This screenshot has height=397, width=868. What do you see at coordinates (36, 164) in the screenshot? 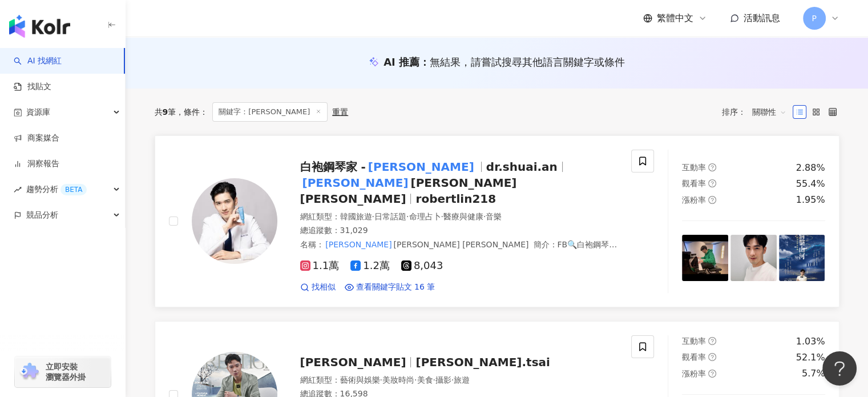
I see `a: 洞察報告` at bounding box center [36, 164].